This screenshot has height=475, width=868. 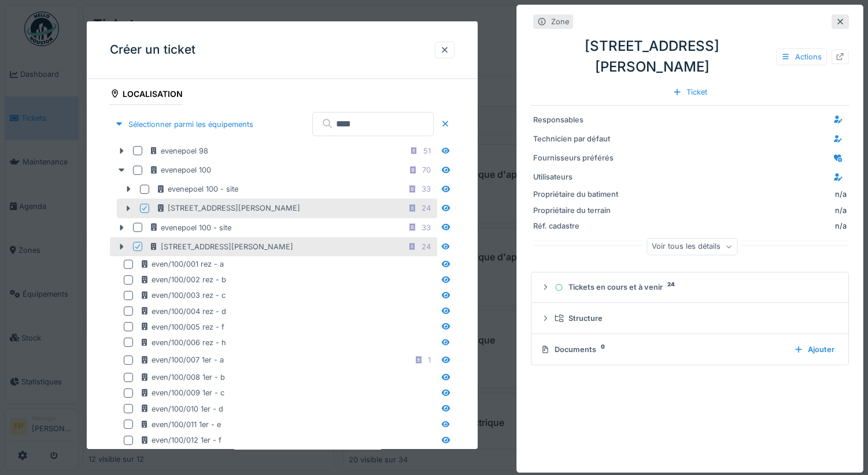 What do you see at coordinates (183, 280) in the screenshot?
I see `div: even/100/002 rez - b` at bounding box center [183, 280].